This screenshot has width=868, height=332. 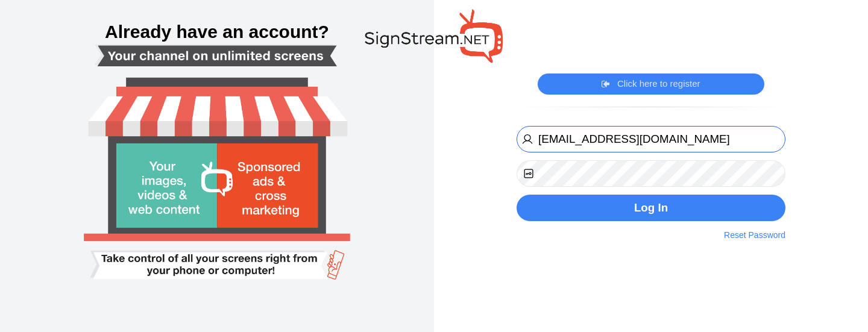 I want to click on img: SignStream.NET, so click(x=434, y=36).